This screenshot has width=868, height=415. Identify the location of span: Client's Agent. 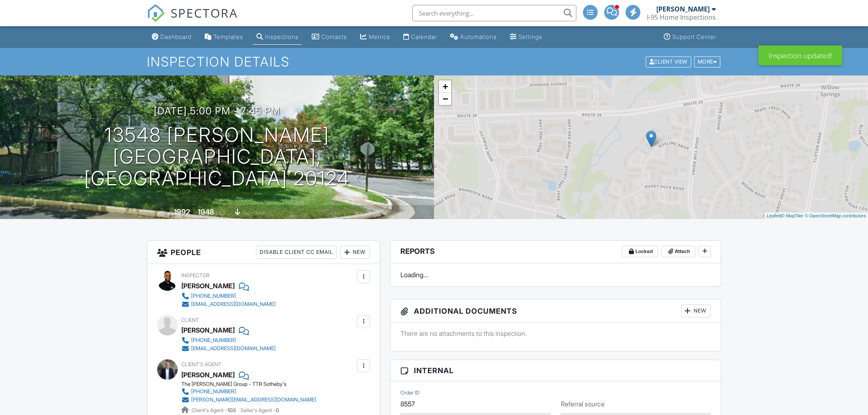
(202, 364).